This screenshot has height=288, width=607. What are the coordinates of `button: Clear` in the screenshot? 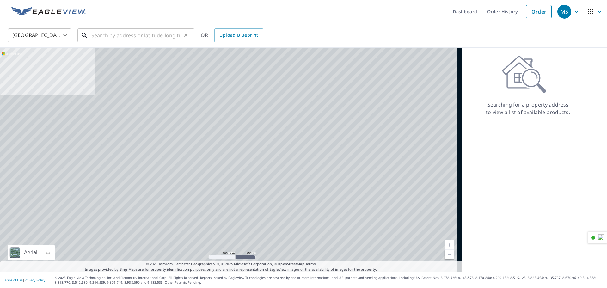 It's located at (186, 35).